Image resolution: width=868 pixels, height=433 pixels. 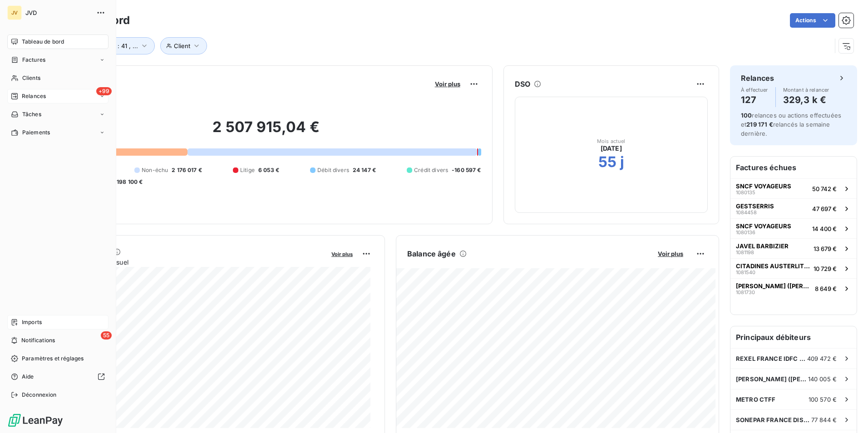 I want to click on span: 55, so click(x=106, y=336).